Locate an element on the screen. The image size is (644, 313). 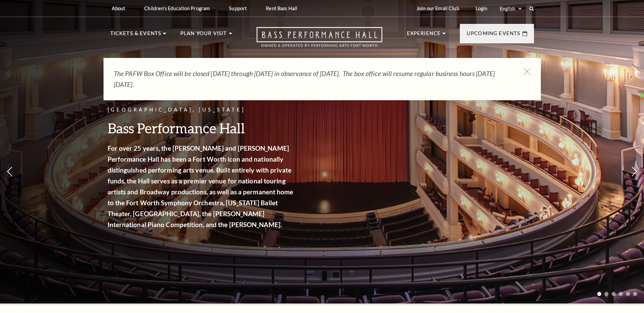
p: Support is located at coordinates (238, 8).